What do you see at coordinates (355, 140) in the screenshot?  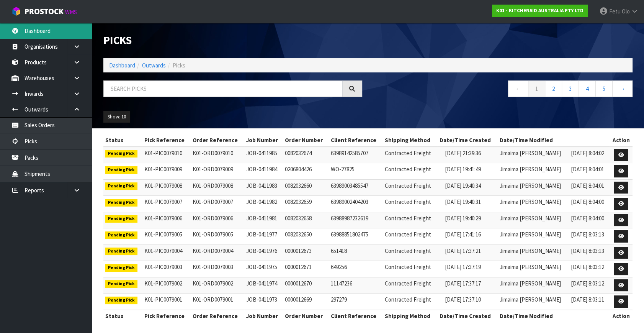 I see `th: Client Reference` at bounding box center [355, 140].